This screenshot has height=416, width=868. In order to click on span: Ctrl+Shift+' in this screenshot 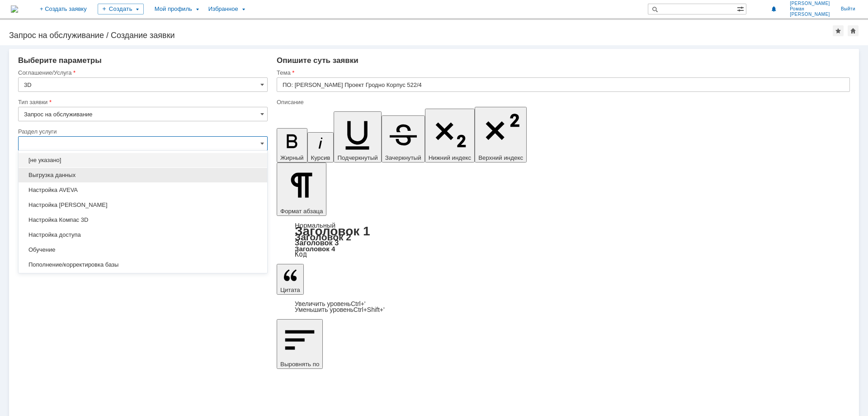, I will do `click(369, 309)`.